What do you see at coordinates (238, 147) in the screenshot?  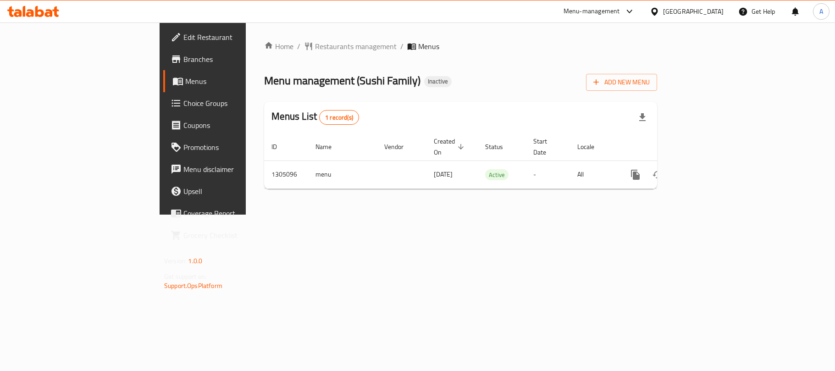 I see `span: Promotions` at bounding box center [238, 147].